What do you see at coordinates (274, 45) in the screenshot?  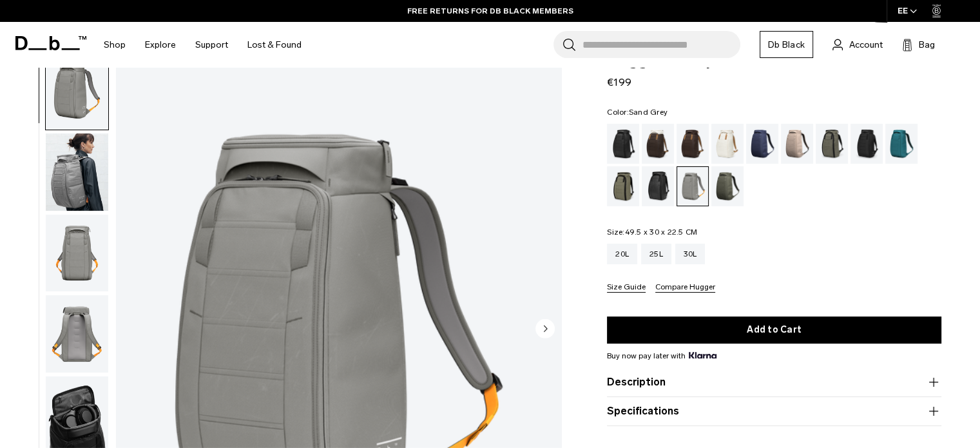 I see `a: Lost & Found` at bounding box center [274, 45].